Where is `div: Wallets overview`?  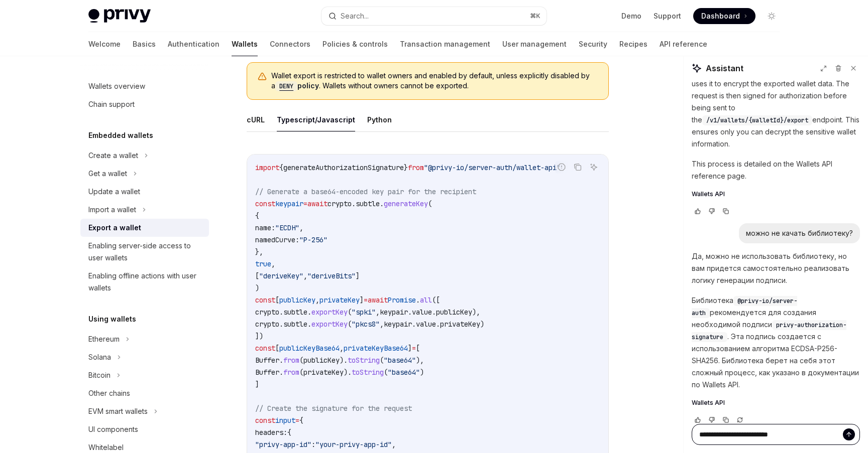 div: Wallets overview is located at coordinates (117, 86).